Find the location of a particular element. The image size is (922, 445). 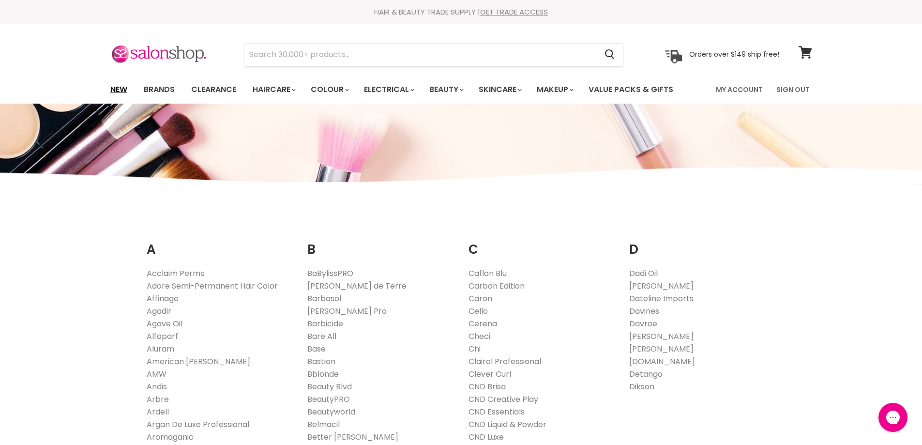

a: Makeup is located at coordinates (554, 90).